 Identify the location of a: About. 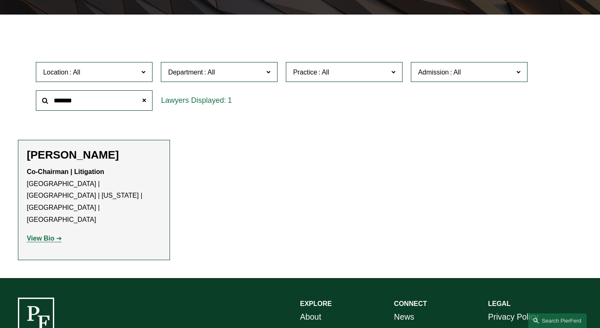
(310, 317).